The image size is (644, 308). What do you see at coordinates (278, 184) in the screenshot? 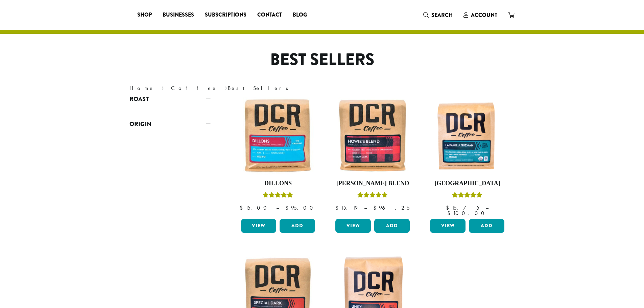
I see `h4: Dillons` at bounding box center [278, 184].